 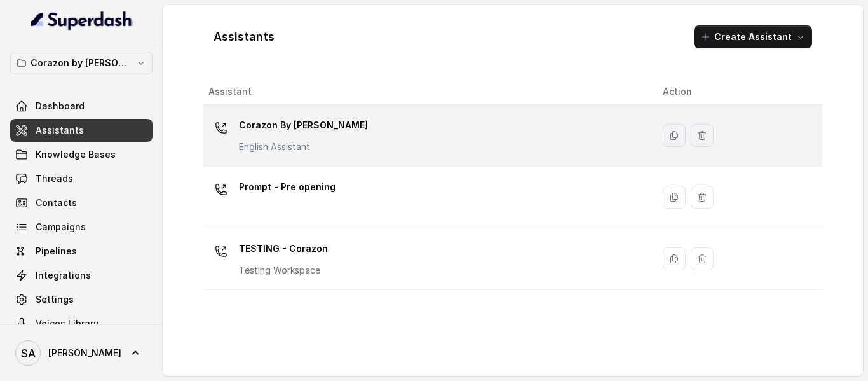 What do you see at coordinates (67, 323) in the screenshot?
I see `span: Voices Library` at bounding box center [67, 323].